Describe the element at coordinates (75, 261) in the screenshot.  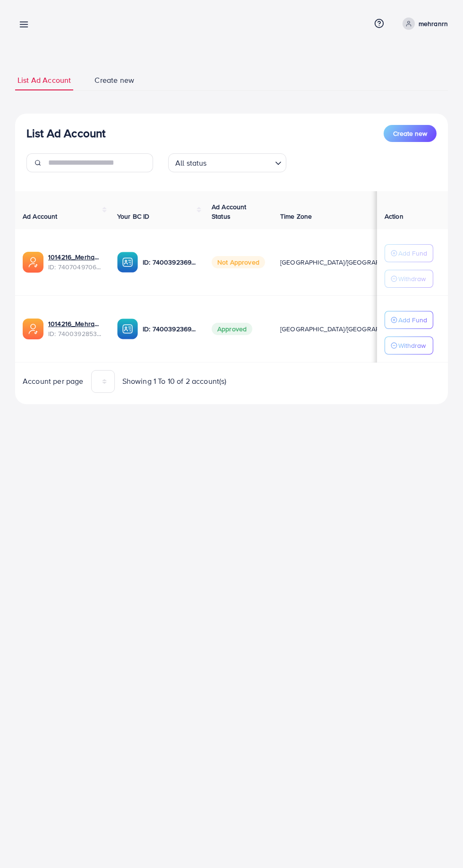
I see `div: <span class='underline'>1014216_Merhan_1724588164299</span></br>7407049706989240336` at that location.